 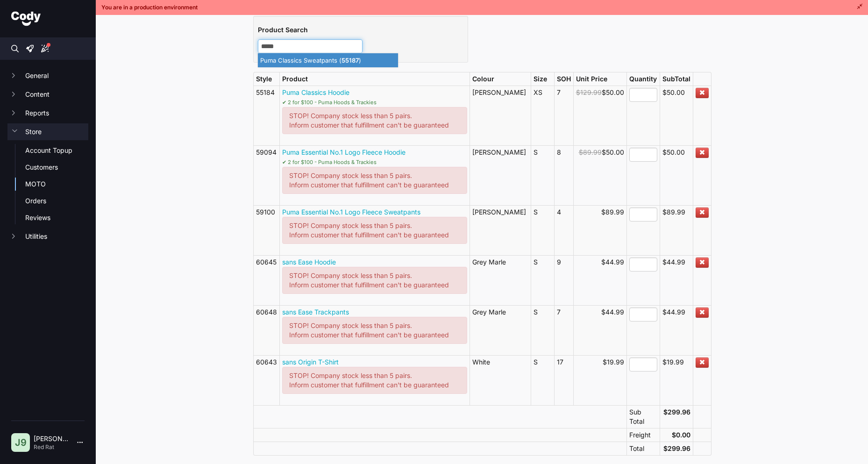 I want to click on span: $129.99, so click(x=589, y=92).